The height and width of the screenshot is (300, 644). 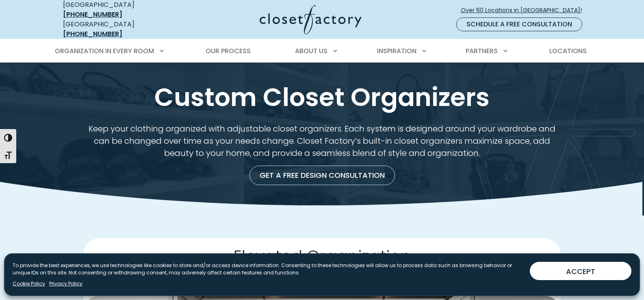 What do you see at coordinates (66, 283) in the screenshot?
I see `a: Privacy Policy` at bounding box center [66, 283].